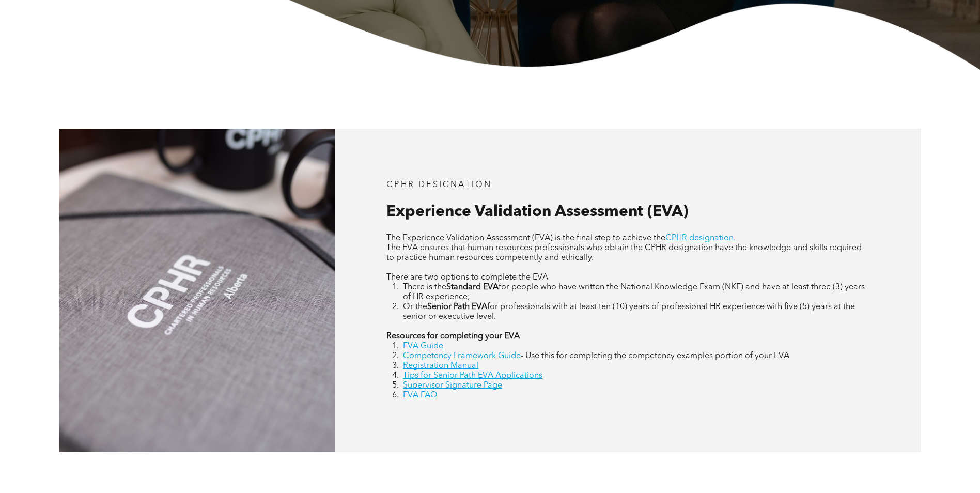 This screenshot has width=980, height=493. Describe the element at coordinates (634, 292) in the screenshot. I see `span: for people who have written the National Knowledge Exam (NKE) and have at least three (3) years o...` at that location.